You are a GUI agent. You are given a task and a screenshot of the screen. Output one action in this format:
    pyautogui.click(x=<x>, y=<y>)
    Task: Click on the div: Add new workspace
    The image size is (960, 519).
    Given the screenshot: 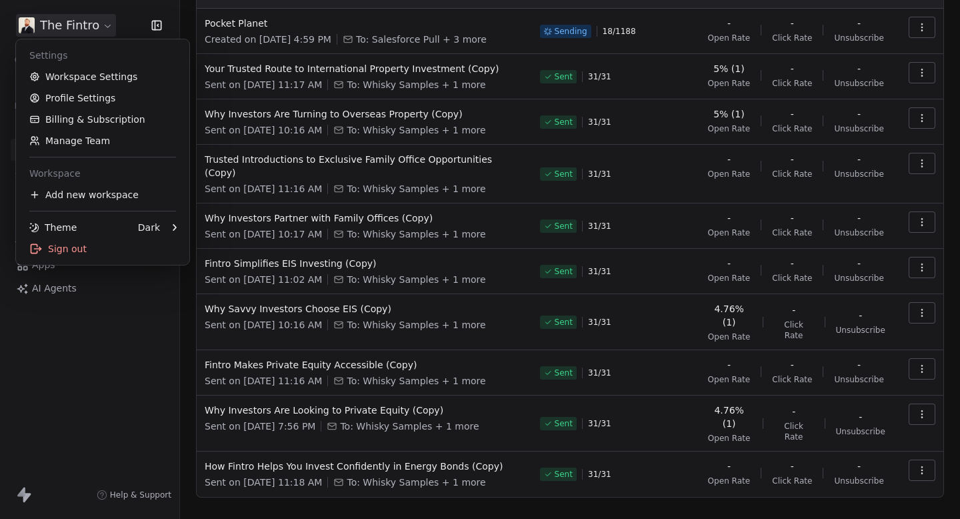 What is the action you would take?
    pyautogui.click(x=103, y=195)
    